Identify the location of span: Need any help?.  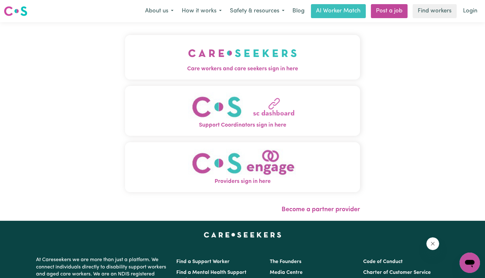
(21, 7).